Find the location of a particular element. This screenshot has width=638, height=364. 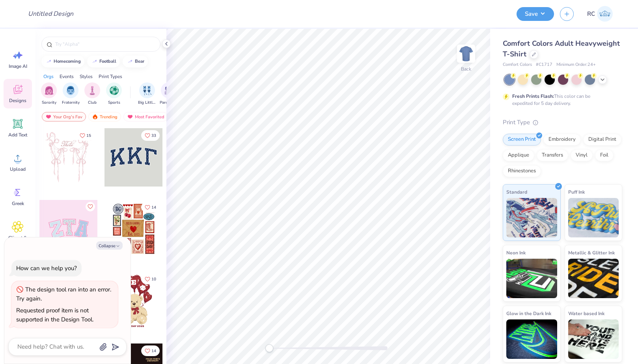

img: trending.gif is located at coordinates (95, 117).